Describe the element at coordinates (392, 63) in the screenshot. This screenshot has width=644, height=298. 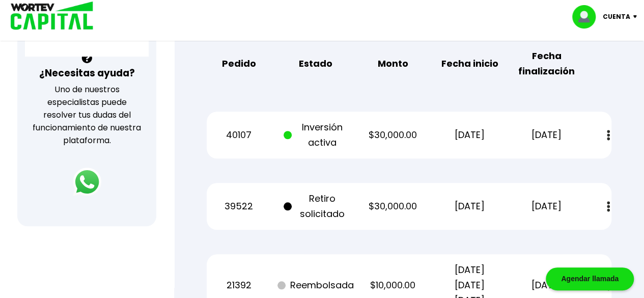
I see `b: Monto` at that location.